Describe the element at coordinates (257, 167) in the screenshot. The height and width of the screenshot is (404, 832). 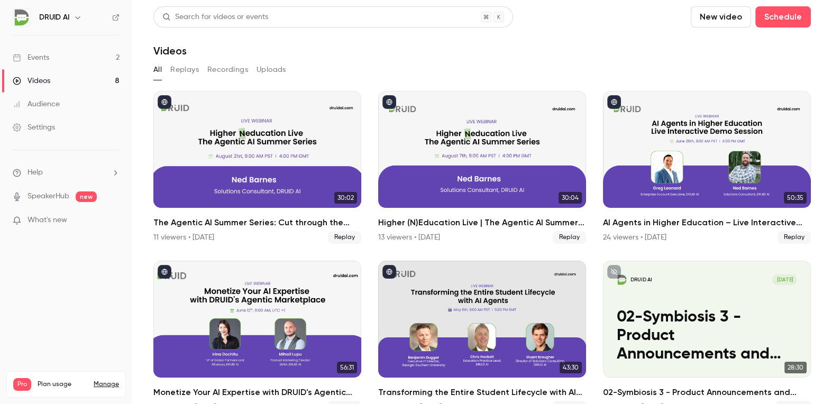
I see `li: The Agentic AI Summer Series: Cut through the hype. See the tech. Ask your questions. Repeat.` at that location.